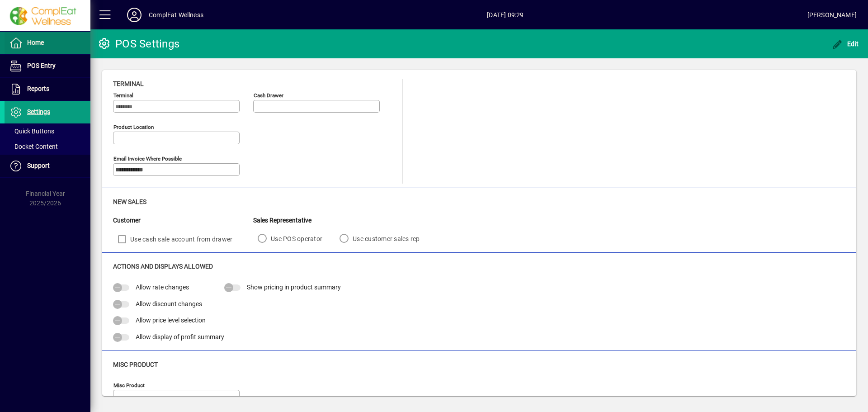  Describe the element at coordinates (38, 88) in the screenshot. I see `span: Reports` at that location.